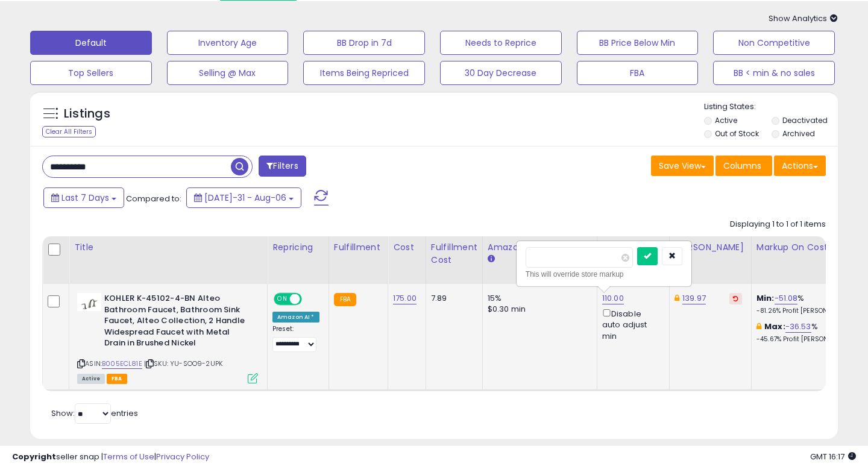 The width and height of the screenshot is (868, 469). I want to click on button: BB Price Below Min, so click(637, 43).